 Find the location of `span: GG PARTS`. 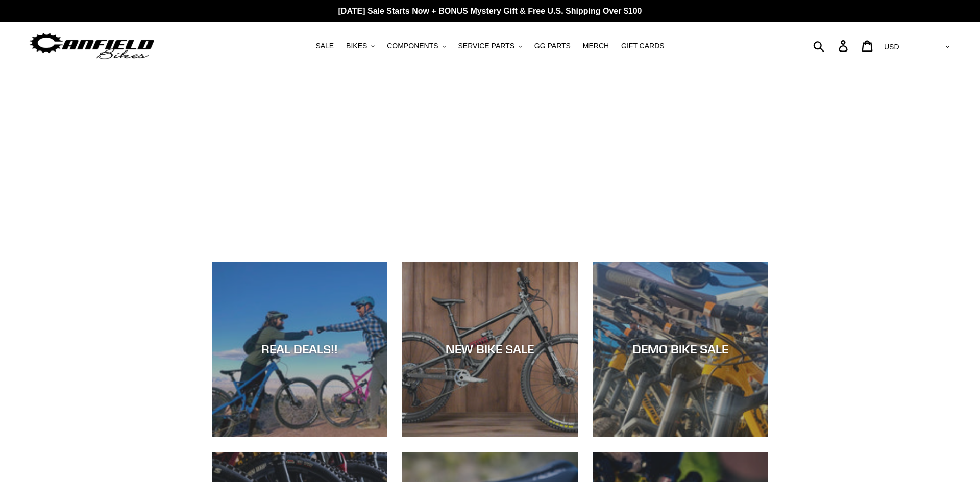

span: GG PARTS is located at coordinates (552, 46).